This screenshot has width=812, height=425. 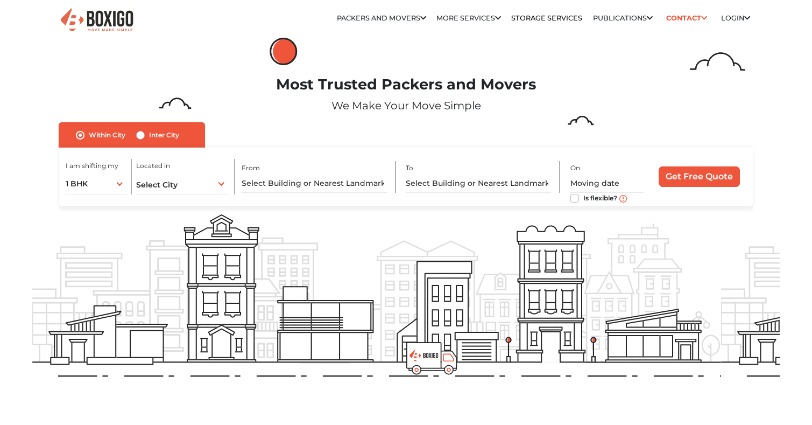 I want to click on img: boxigo_prackers_and_movers_truck, so click(x=432, y=358).